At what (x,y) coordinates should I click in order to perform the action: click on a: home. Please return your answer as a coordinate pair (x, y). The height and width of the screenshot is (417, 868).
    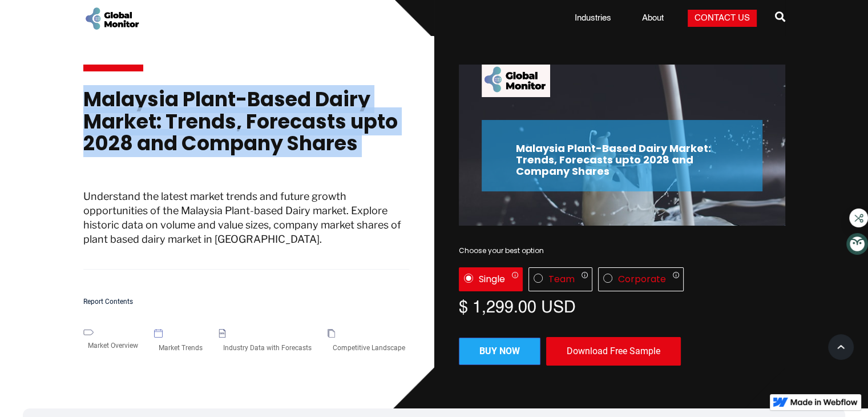
    Looking at the image, I should click on (112, 18).